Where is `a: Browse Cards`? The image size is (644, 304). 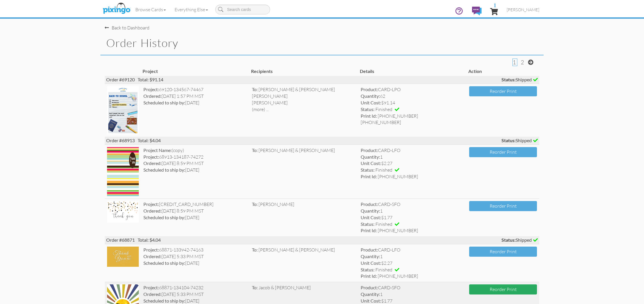 a: Browse Cards is located at coordinates (150, 10).